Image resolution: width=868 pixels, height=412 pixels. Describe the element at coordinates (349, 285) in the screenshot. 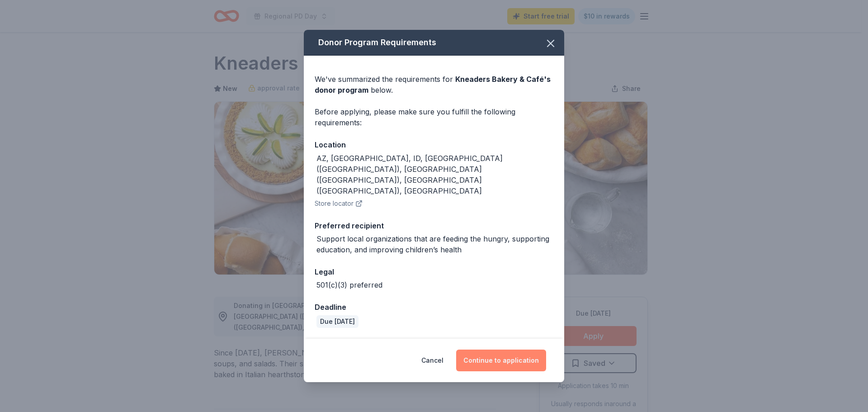

I see `div: 501(c)(3) preferred` at that location.